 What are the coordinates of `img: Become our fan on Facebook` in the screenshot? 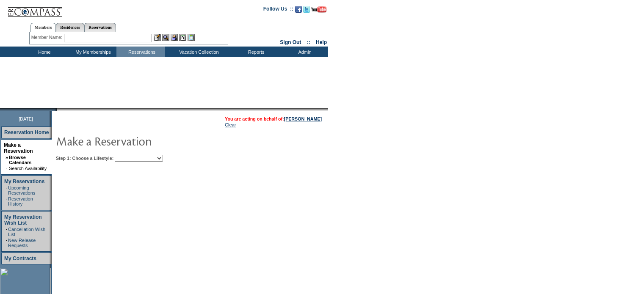 It's located at (299, 10).